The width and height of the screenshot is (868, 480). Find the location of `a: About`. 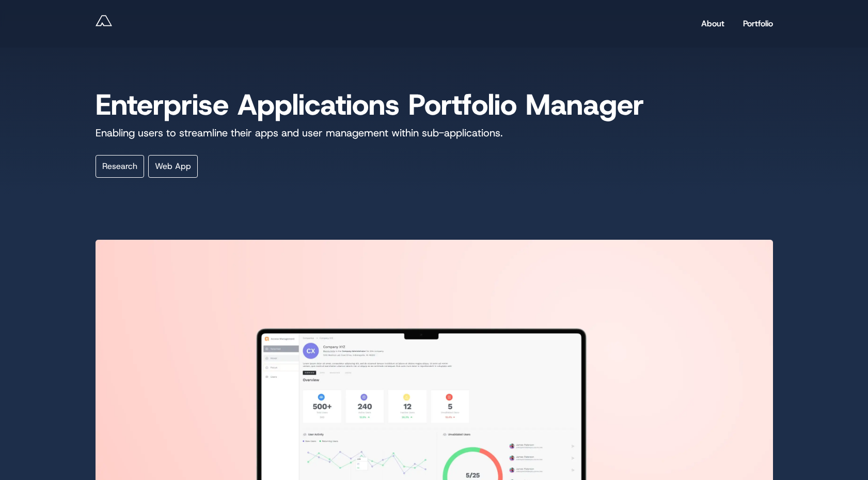

a: About is located at coordinates (713, 23).